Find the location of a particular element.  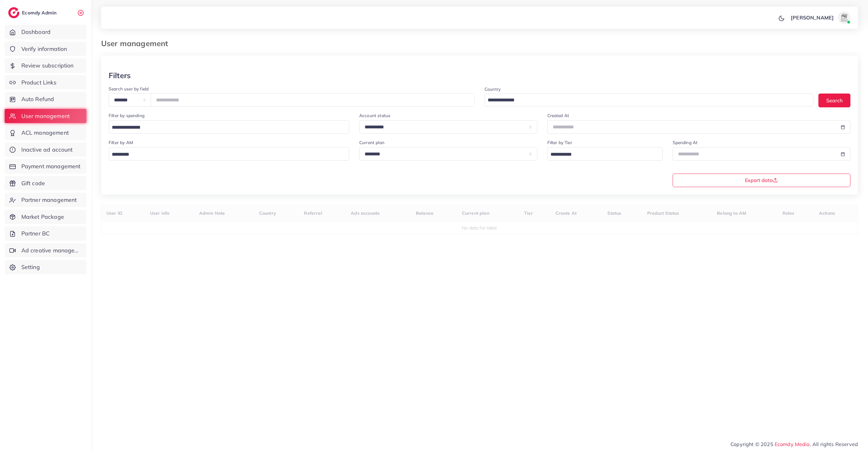

a: Ad creative management is located at coordinates (46, 250).